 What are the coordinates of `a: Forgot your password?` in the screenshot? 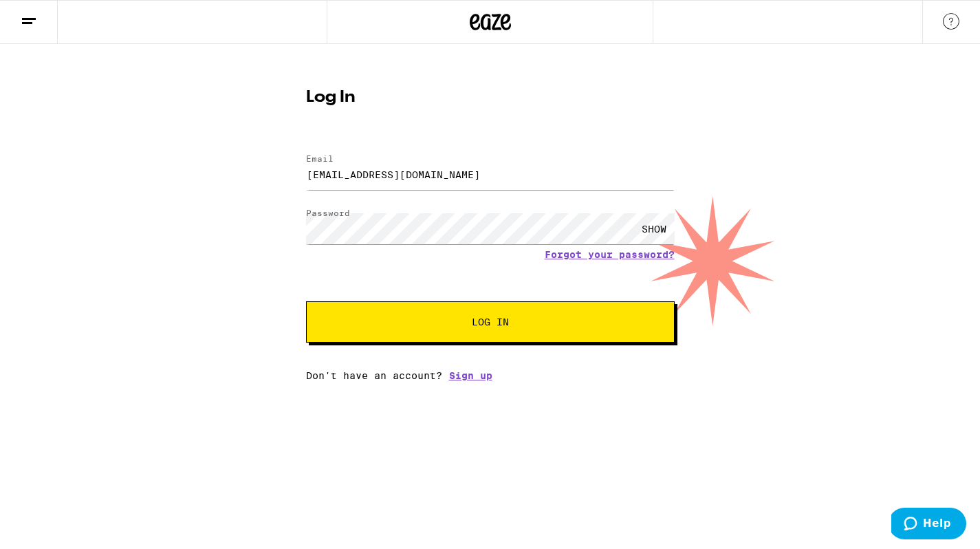 It's located at (609, 255).